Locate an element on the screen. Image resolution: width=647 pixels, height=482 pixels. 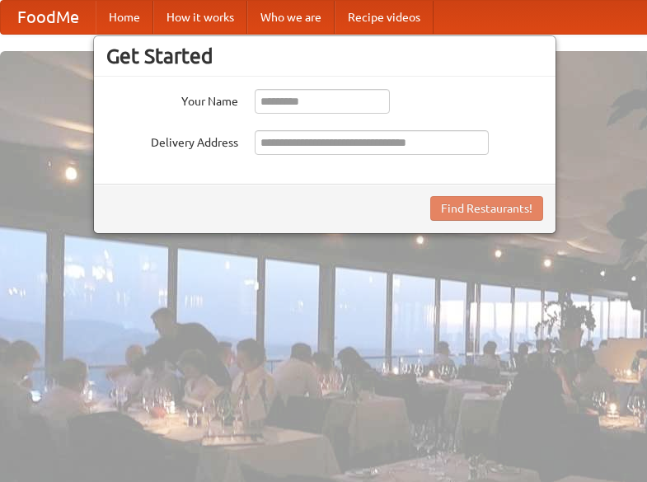
a: How it works is located at coordinates (200, 17).